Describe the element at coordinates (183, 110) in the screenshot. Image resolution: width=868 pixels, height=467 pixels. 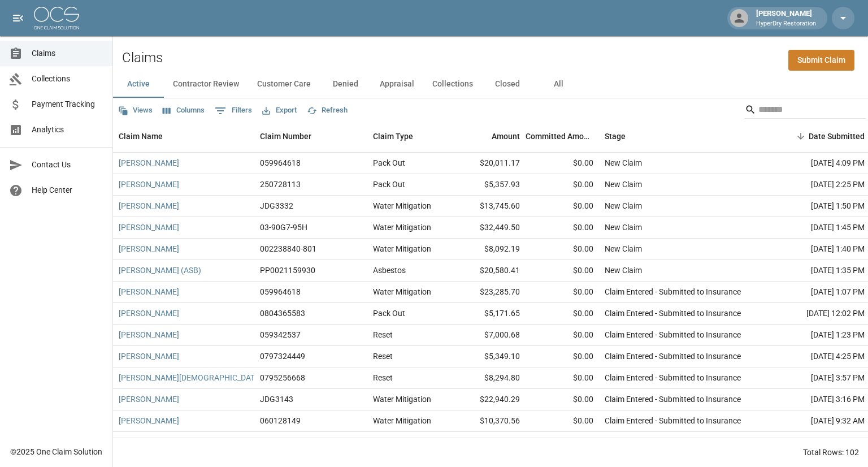
I see `button: Select columns` at that location.